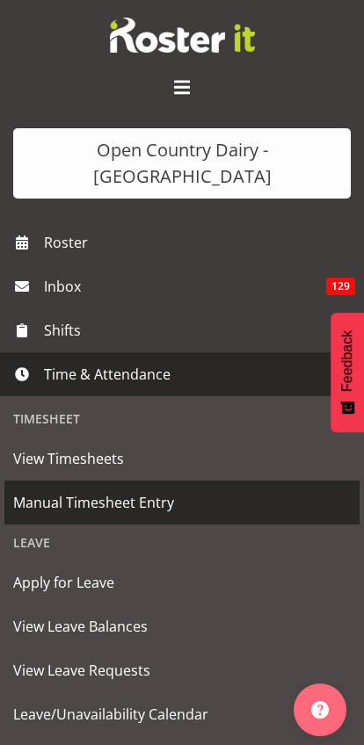 The height and width of the screenshot is (745, 364). I want to click on span: Roster, so click(199, 242).